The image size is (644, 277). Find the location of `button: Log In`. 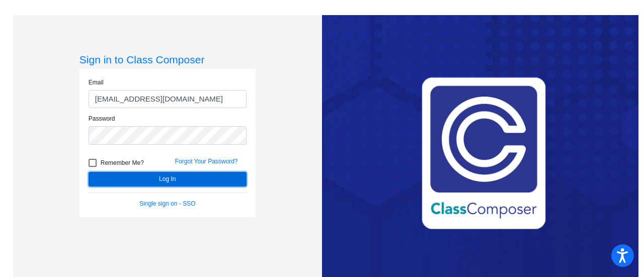

button: Log In is located at coordinates (168, 180).